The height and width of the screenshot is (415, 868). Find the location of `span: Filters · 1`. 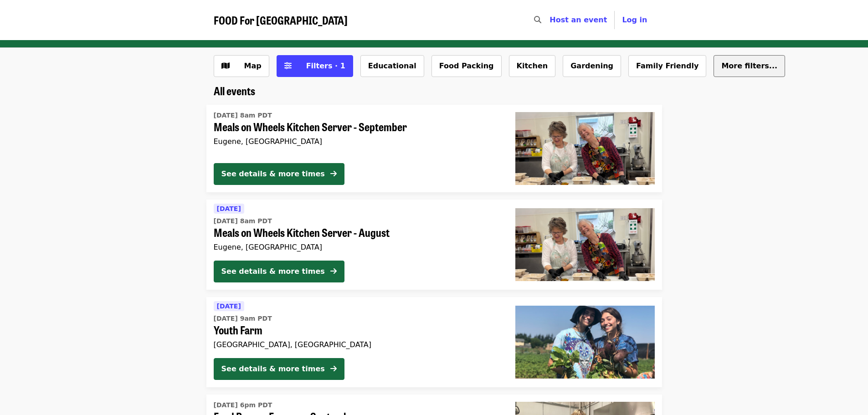

span: Filters · 1 is located at coordinates (326, 65).